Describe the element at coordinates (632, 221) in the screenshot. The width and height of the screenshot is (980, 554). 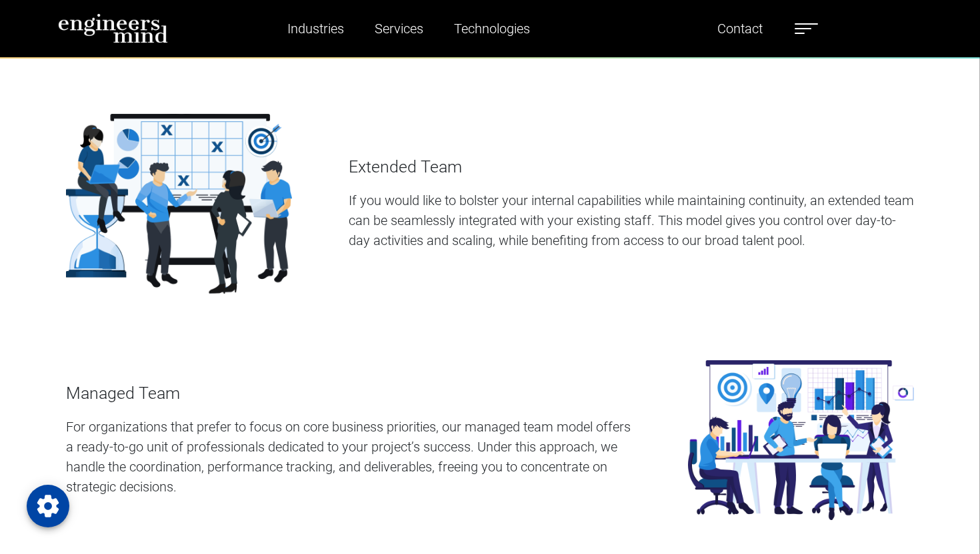
I see `p: If you would like to bolster your internal capabilities while maintaining continuity, an extended...` at that location.